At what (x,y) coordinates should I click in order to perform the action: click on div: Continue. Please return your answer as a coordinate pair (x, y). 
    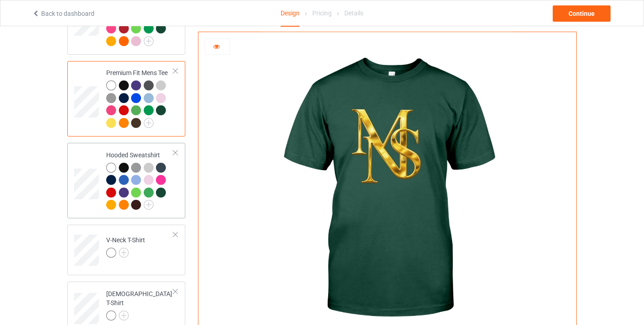
    Looking at the image, I should click on (581, 13).